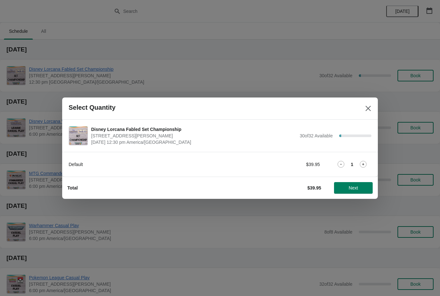  I want to click on button: Close, so click(368, 109).